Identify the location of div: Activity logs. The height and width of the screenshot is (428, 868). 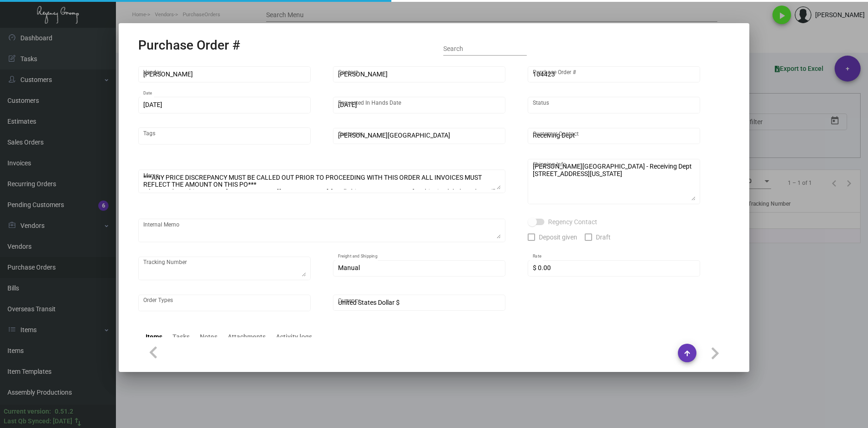
(294, 337).